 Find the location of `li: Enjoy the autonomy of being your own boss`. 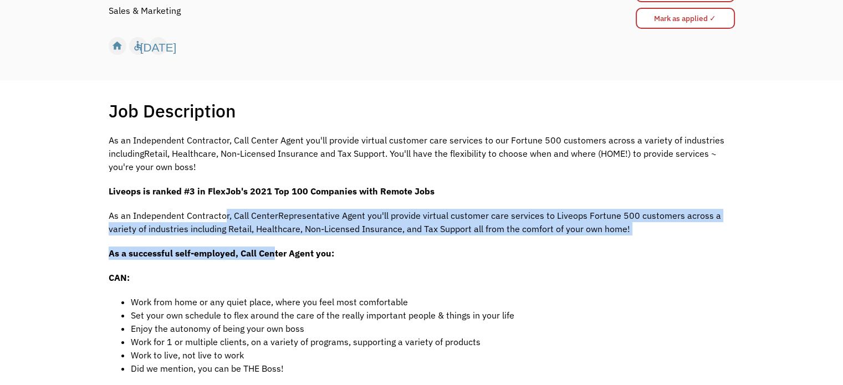

li: Enjoy the autonomy of being your own boss is located at coordinates (433, 329).